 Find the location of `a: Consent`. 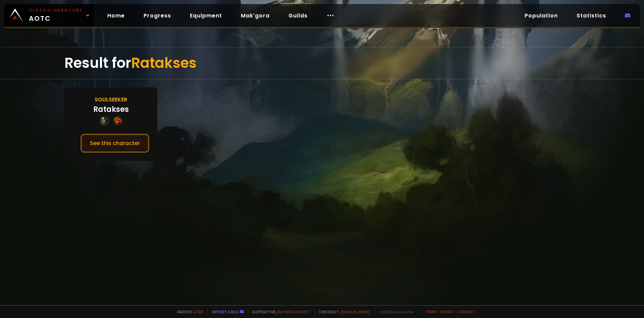

a: Consent is located at coordinates (466, 312).